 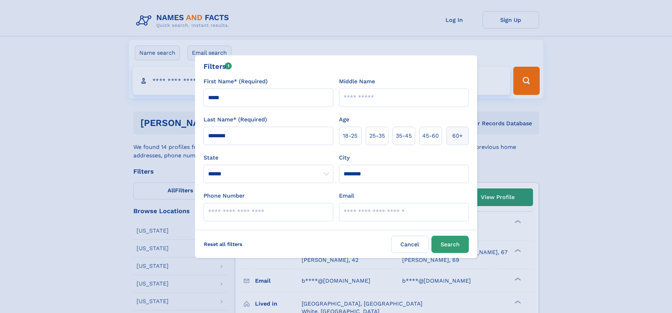 I want to click on label: City, so click(x=344, y=158).